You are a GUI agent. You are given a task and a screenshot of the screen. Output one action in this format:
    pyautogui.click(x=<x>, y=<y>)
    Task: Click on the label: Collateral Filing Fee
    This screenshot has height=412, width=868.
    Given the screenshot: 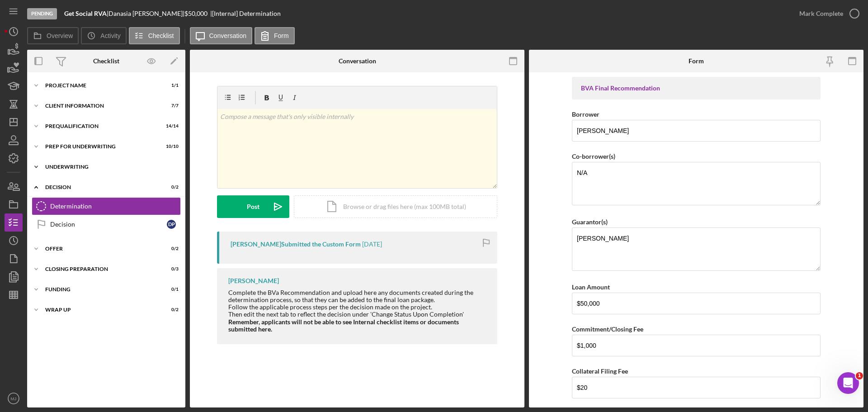 What is the action you would take?
    pyautogui.click(x=600, y=371)
    